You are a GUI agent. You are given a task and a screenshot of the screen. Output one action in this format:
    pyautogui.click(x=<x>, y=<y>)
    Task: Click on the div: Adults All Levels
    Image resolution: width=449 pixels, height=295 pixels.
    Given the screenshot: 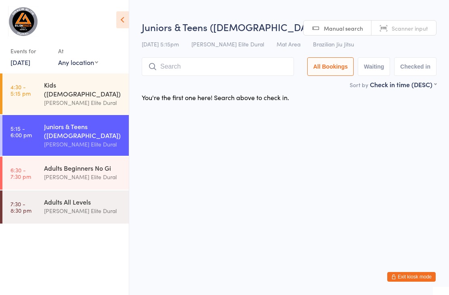 What is the action you would take?
    pyautogui.click(x=83, y=202)
    